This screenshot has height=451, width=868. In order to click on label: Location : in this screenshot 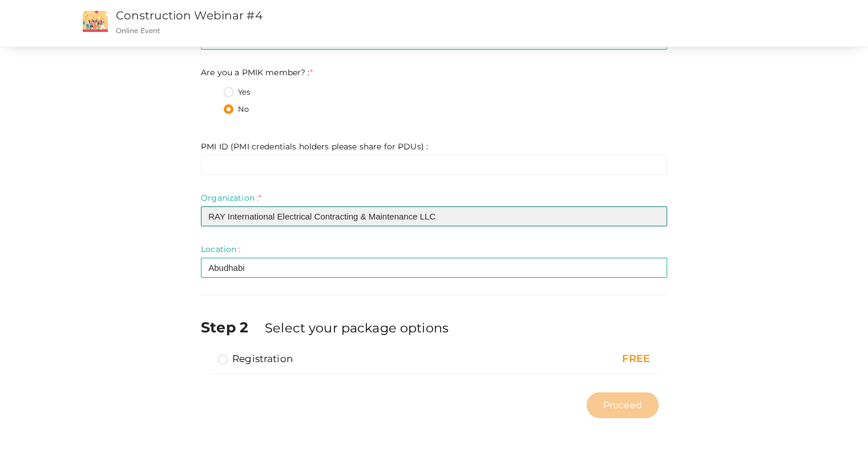, I will do `click(221, 249)`.